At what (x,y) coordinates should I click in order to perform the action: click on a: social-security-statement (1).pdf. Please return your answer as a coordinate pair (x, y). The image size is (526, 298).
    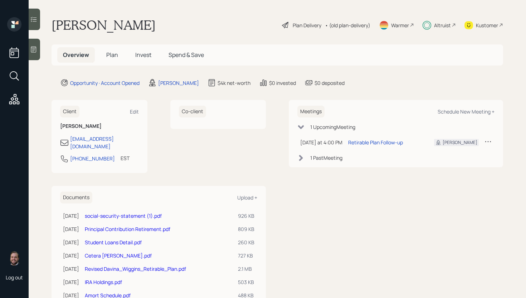
    Looking at the image, I should click on (123, 215).